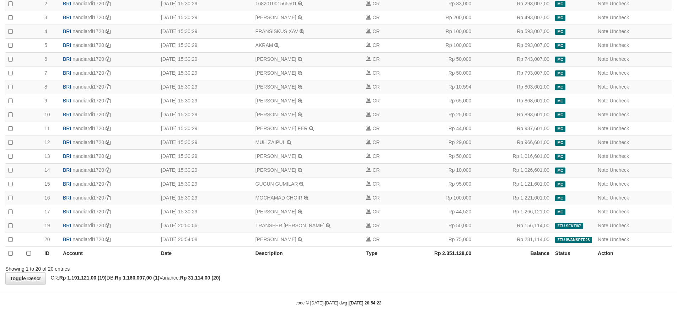 The height and width of the screenshot is (324, 677). I want to click on th: Action, so click(633, 253).